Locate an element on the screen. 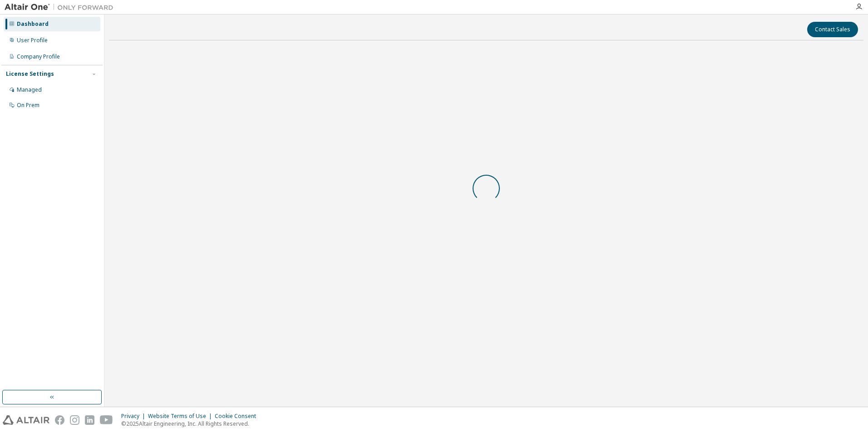  div: Company Profile is located at coordinates (38, 57).